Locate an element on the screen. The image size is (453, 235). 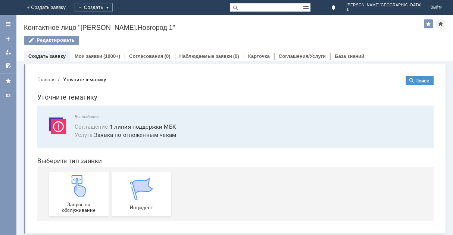
div: Добавить в избранное is located at coordinates (429, 24).